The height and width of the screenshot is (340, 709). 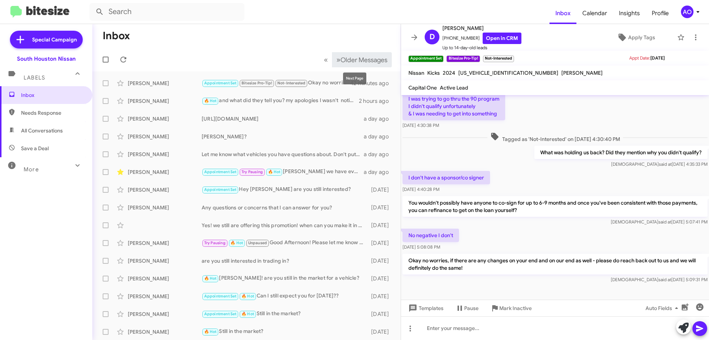 I want to click on span: D, so click(x=432, y=37).